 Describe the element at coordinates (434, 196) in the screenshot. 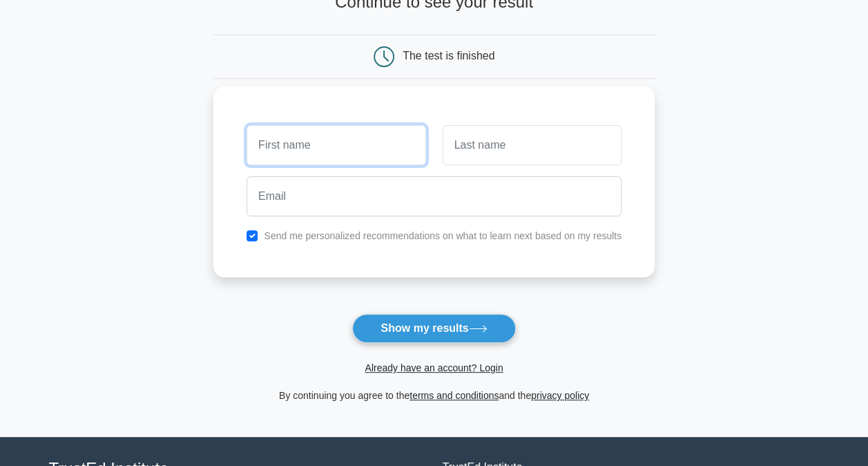

I see `input: Email` at that location.